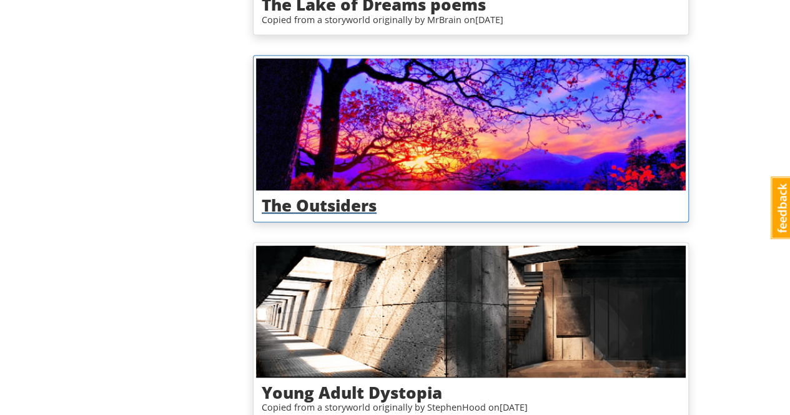 This screenshot has width=790, height=415. I want to click on h3: The Outsiders, so click(471, 205).